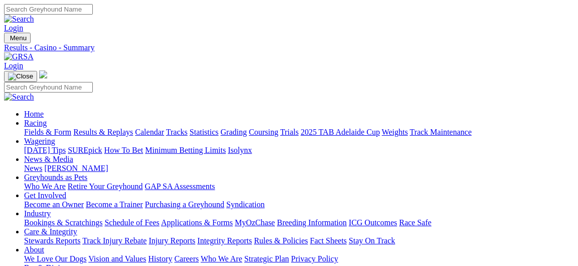 This screenshot has height=266, width=578. I want to click on a: Tracks, so click(177, 132).